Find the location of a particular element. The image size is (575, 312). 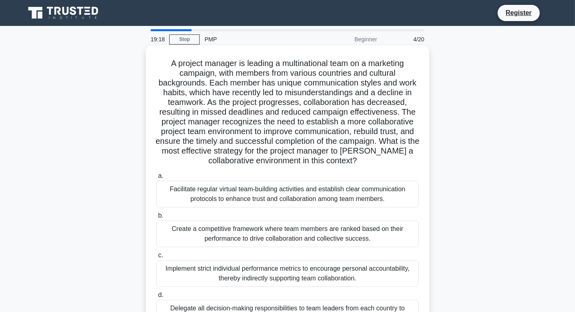

span: a. is located at coordinates (160, 175).